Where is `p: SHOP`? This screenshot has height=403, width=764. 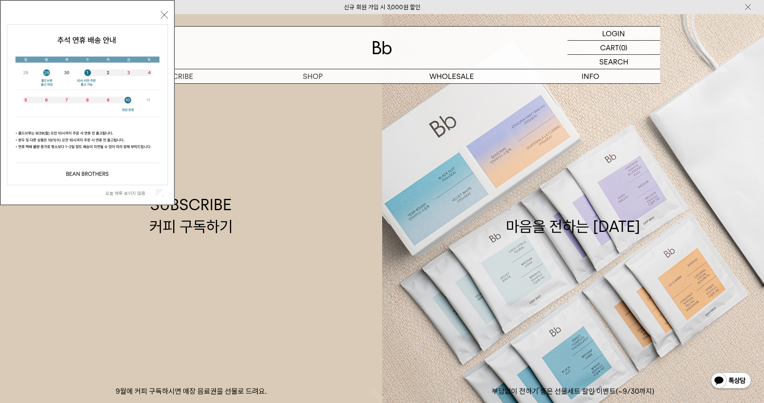
p: SHOP is located at coordinates (313, 76).